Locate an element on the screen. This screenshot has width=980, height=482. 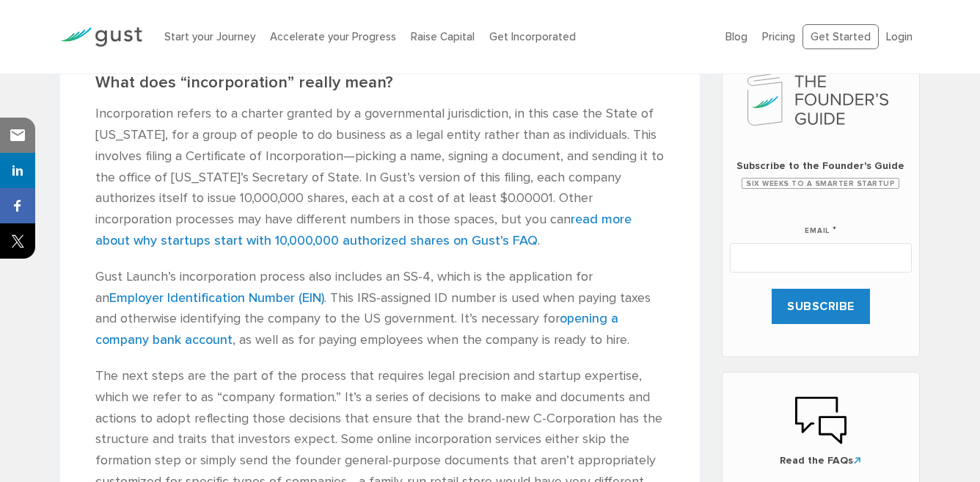
a: Accelerate your Progress is located at coordinates (333, 37).